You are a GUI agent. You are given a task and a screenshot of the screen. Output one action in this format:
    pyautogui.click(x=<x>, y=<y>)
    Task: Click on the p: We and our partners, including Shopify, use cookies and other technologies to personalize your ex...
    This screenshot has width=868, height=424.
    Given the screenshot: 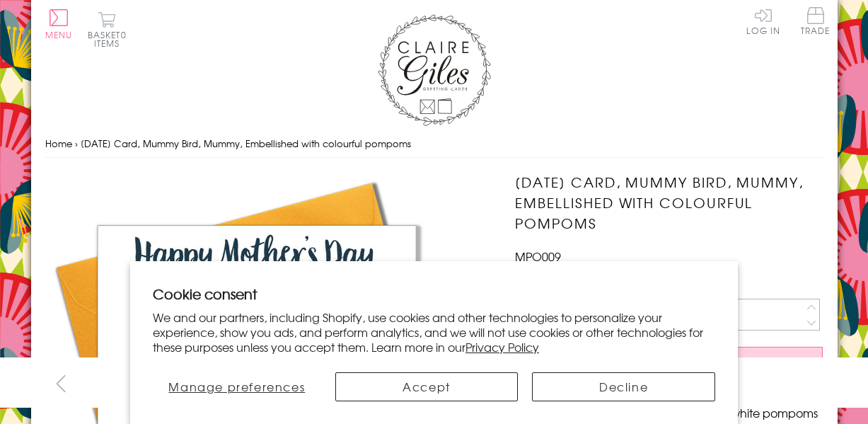 What is the action you would take?
    pyautogui.click(x=434, y=332)
    